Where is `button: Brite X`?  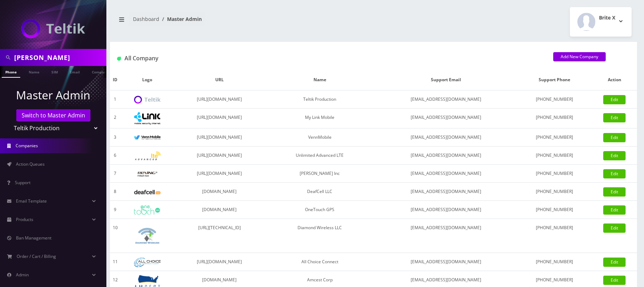 button: Brite X is located at coordinates (601, 22).